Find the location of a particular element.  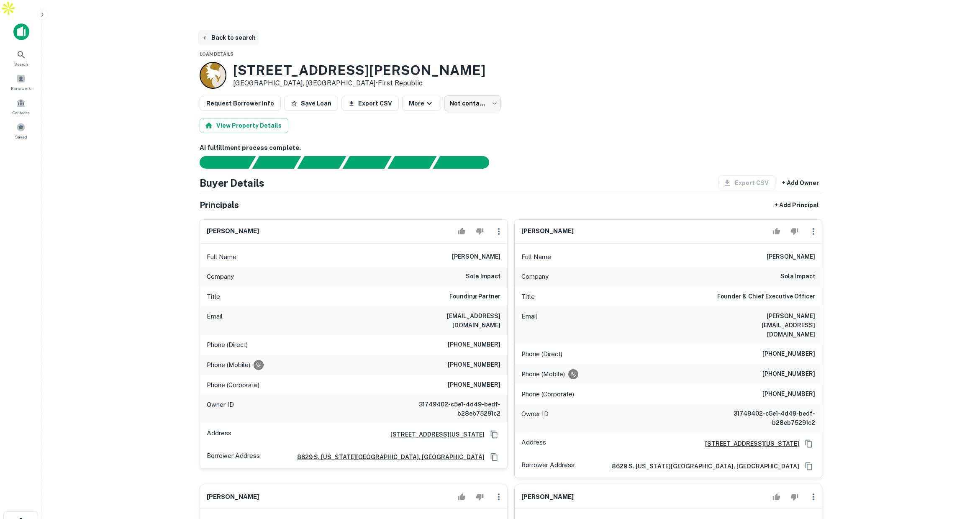

div: Your request is received and processing... is located at coordinates (276, 163).